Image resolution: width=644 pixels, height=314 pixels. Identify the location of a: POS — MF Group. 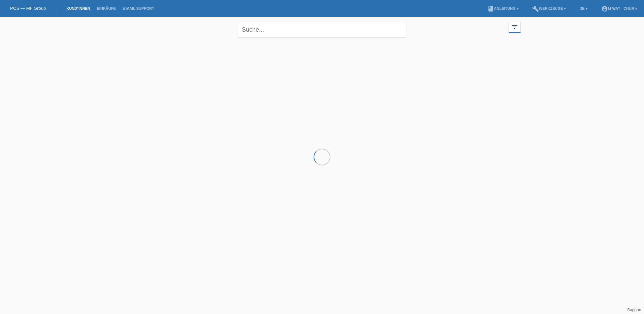
(28, 8).